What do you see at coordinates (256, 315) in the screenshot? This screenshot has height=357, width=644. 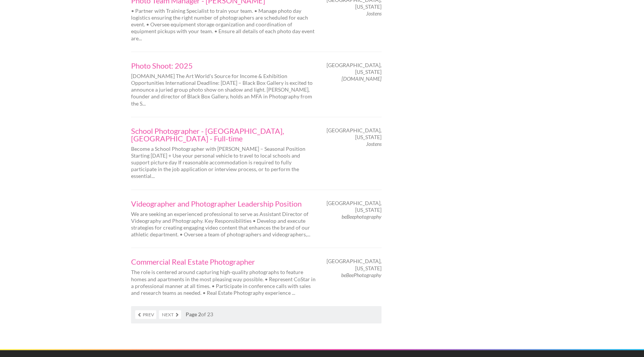 I see `nav: of 23` at bounding box center [256, 315].